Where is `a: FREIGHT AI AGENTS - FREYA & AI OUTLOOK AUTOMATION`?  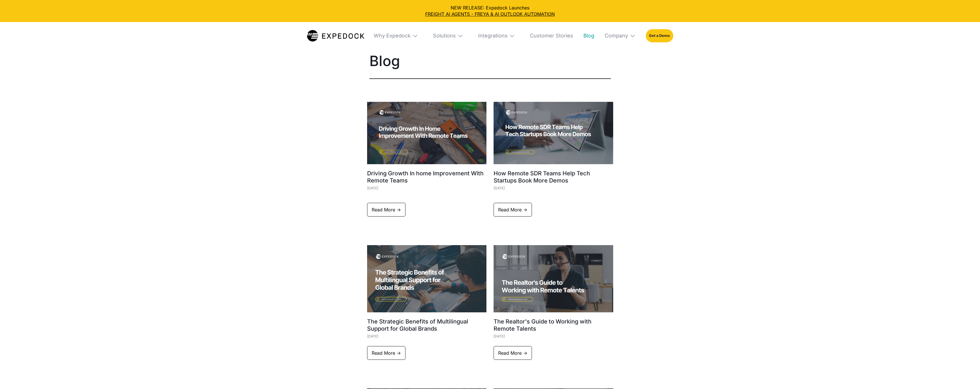 a: FREIGHT AI AGENTS - FREYA & AI OUTLOOK AUTOMATION is located at coordinates (490, 14).